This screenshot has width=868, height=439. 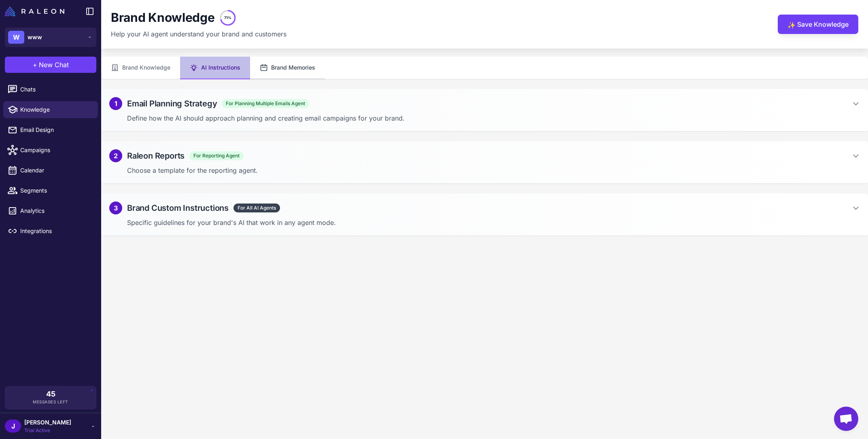 What do you see at coordinates (13, 427) in the screenshot?
I see `div: J` at bounding box center [13, 427].